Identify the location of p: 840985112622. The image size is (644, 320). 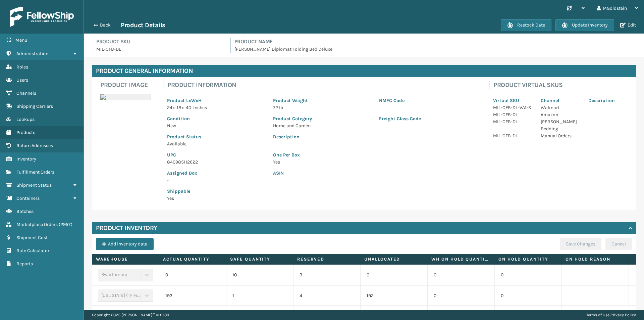
(216, 162).